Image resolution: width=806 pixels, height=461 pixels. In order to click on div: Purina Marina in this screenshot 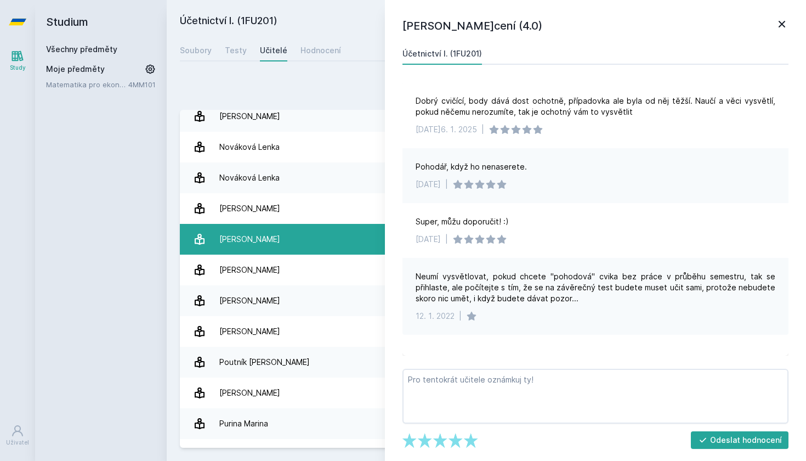, I will do `click(244, 424)`.